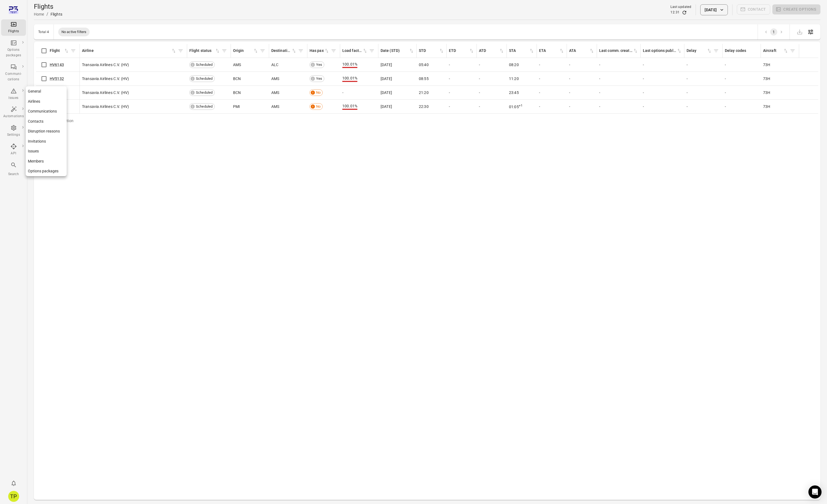 This screenshot has width=827, height=504. Describe the element at coordinates (262, 51) in the screenshot. I see `span: Filter by origin` at that location.